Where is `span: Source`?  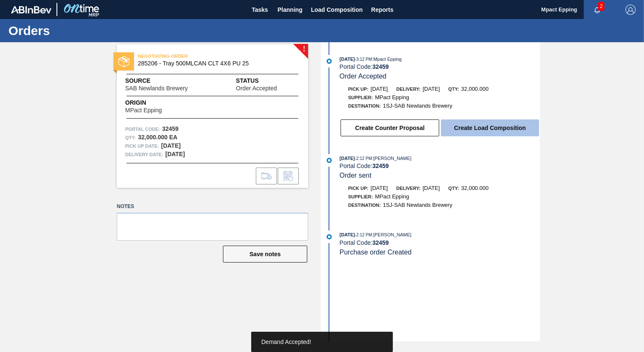
span: Source is located at coordinates (169, 81).